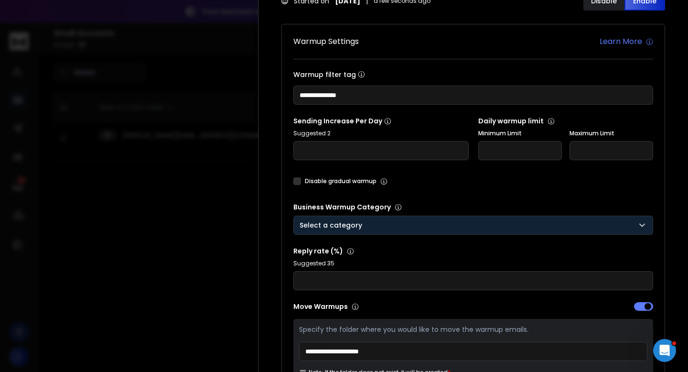 This screenshot has width=688, height=372. What do you see at coordinates (326, 42) in the screenshot?
I see `h1: Warmup Settings` at bounding box center [326, 42].